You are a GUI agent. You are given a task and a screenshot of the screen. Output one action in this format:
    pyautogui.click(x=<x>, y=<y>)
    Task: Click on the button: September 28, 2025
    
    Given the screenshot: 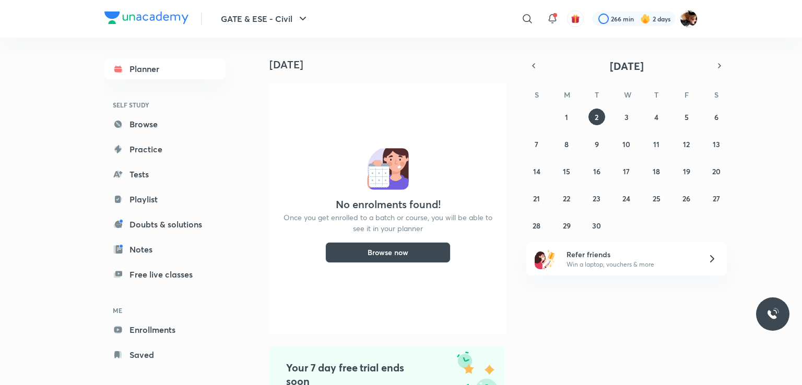 What is the action you would take?
    pyautogui.click(x=537, y=226)
    